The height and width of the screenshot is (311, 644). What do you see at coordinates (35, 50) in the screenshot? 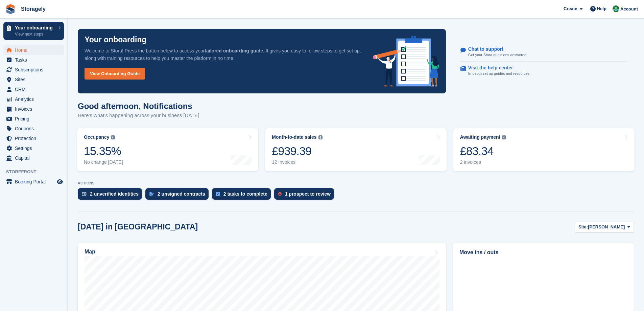
I see `span: Home` at bounding box center [35, 50].